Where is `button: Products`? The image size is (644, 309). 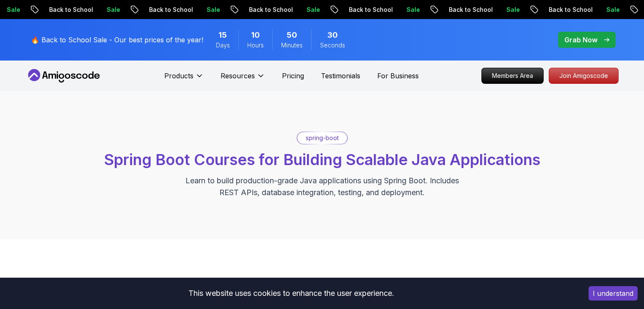
button: Products is located at coordinates (184, 79).